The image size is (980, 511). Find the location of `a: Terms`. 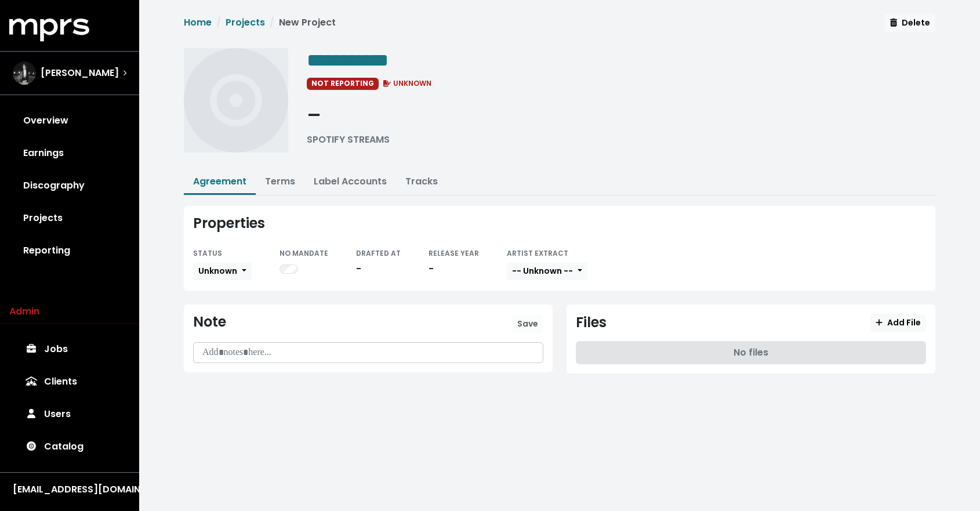

a: Terms is located at coordinates (280, 181).